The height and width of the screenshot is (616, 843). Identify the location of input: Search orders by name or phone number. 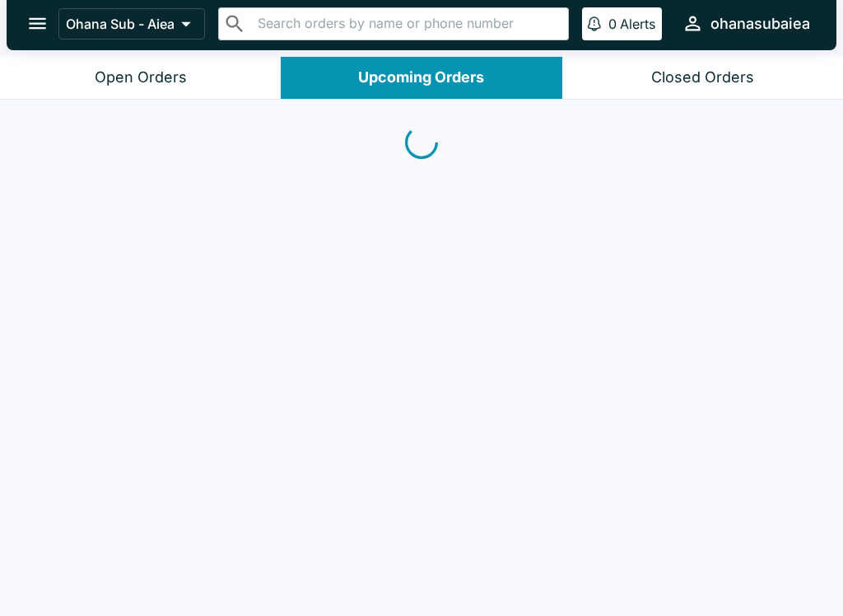
(407, 24).